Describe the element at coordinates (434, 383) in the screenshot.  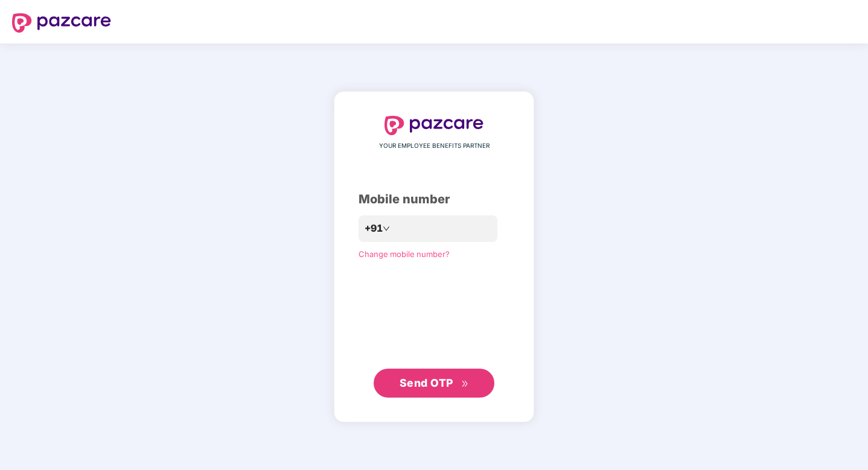
I see `button: Send OTPdouble-right` at that location.